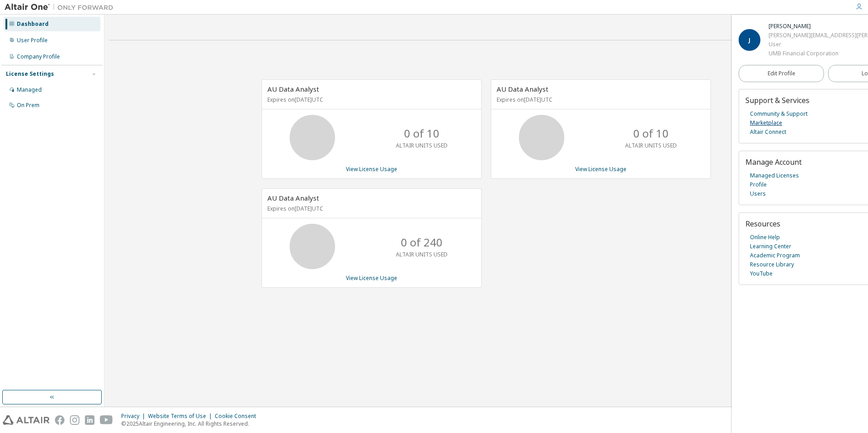 The width and height of the screenshot is (868, 433). I want to click on span: Manage Account, so click(773, 162).